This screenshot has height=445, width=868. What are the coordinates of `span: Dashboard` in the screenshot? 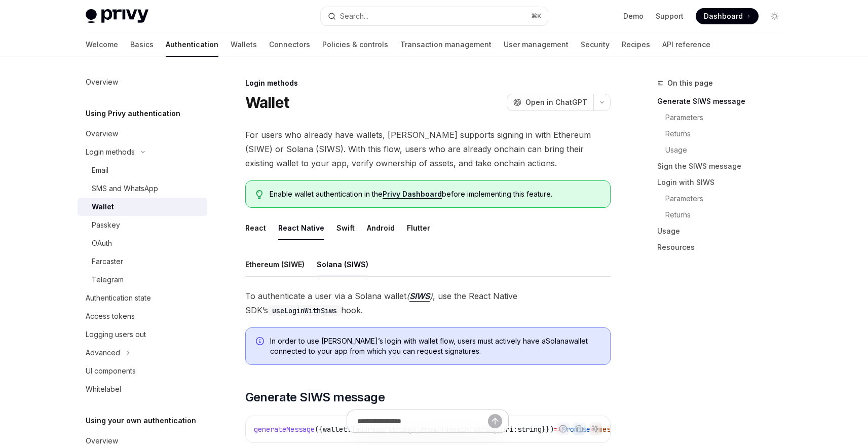 It's located at (723, 16).